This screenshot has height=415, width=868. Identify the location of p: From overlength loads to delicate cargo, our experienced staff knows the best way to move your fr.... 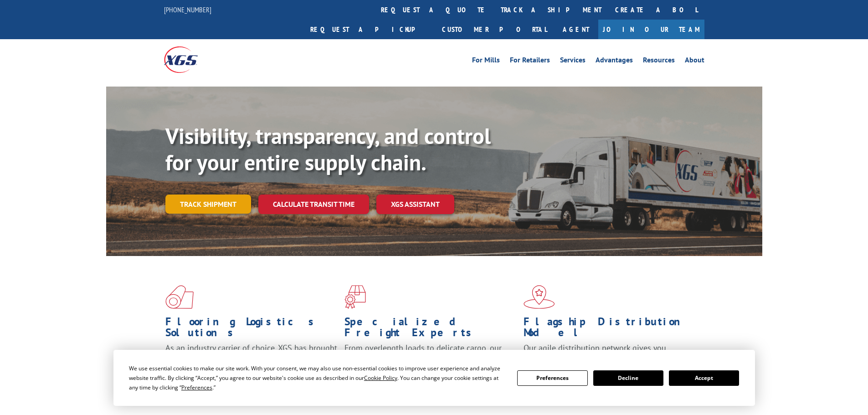
(431, 362).